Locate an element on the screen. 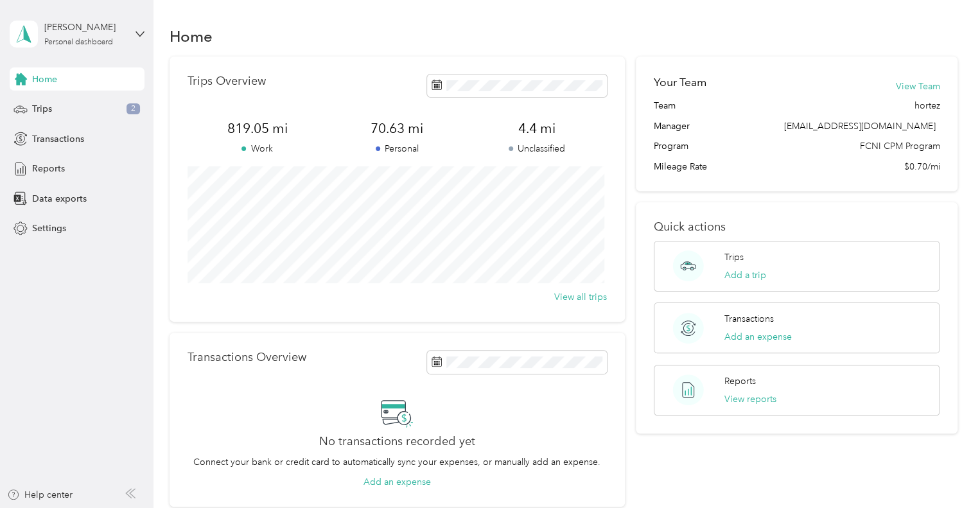  button: Help center is located at coordinates (40, 494).